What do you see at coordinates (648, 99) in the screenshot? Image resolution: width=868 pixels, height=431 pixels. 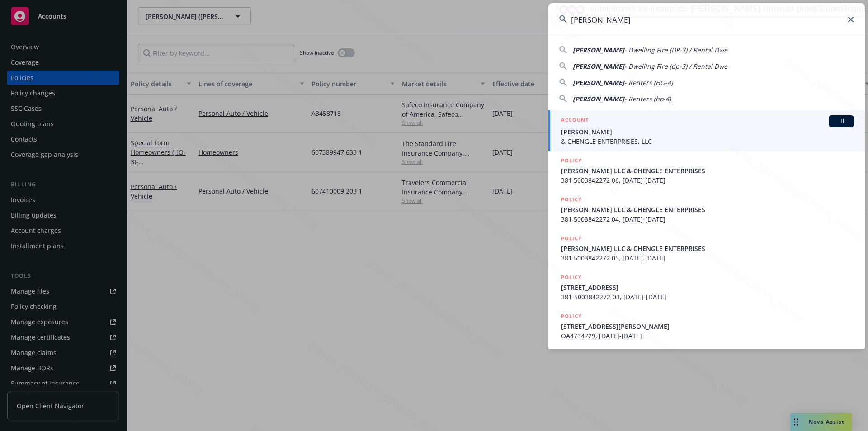 I see `span: - Renters (ho-4)` at bounding box center [648, 99].